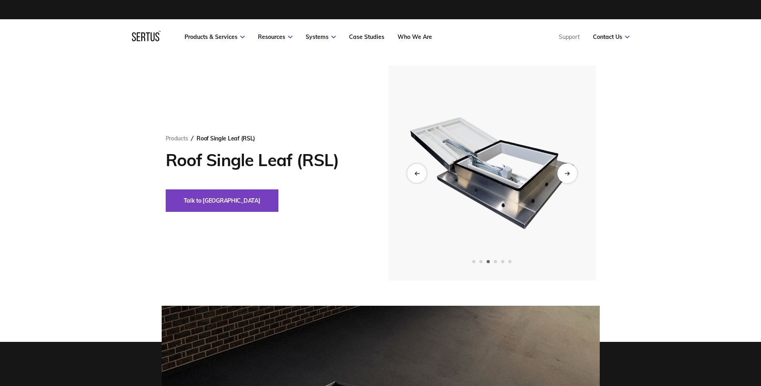 This screenshot has height=386, width=761. I want to click on div: Next slide, so click(567, 173).